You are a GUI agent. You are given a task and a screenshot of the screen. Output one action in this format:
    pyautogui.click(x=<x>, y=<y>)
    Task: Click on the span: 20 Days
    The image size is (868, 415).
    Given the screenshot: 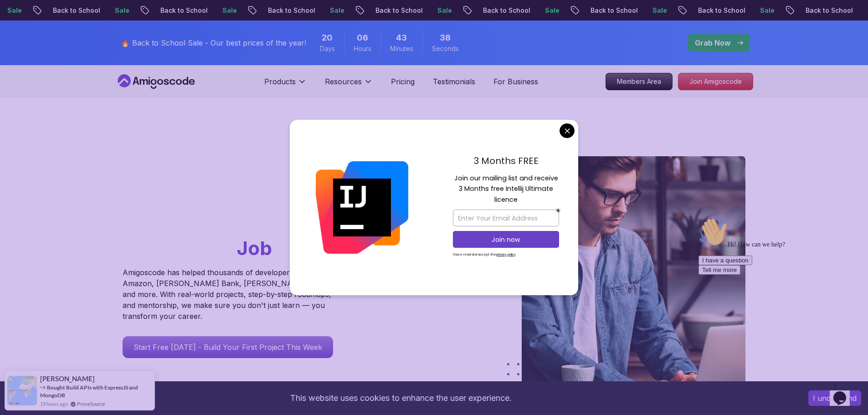 What is the action you would take?
    pyautogui.click(x=328, y=38)
    